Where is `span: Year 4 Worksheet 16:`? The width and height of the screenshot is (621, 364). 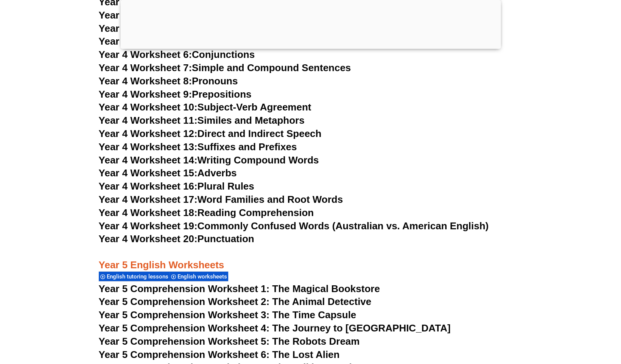 span: Year 4 Worksheet 16: is located at coordinates (148, 186).